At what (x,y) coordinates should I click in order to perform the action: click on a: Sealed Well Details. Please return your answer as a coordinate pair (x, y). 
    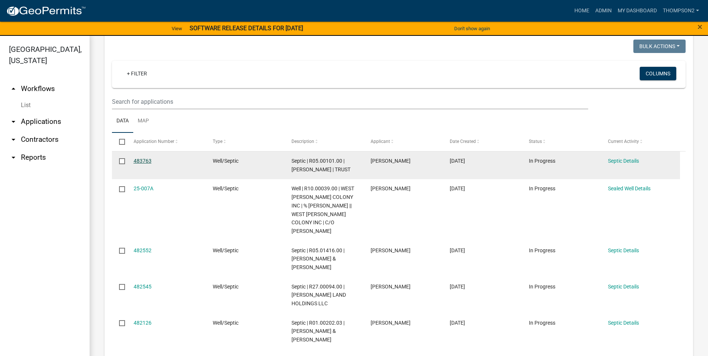
    Looking at the image, I should click on (630, 189).